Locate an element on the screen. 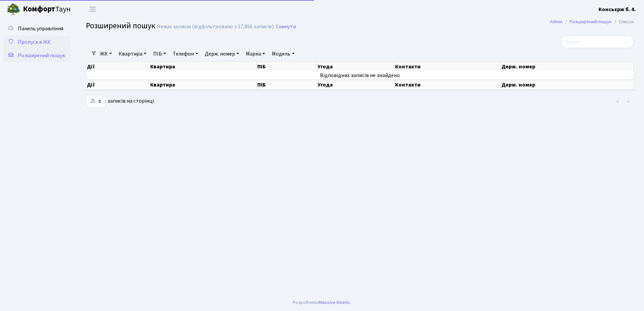 The height and width of the screenshot is (311, 644). a: Пропуск в ЖК is located at coordinates (37, 42).